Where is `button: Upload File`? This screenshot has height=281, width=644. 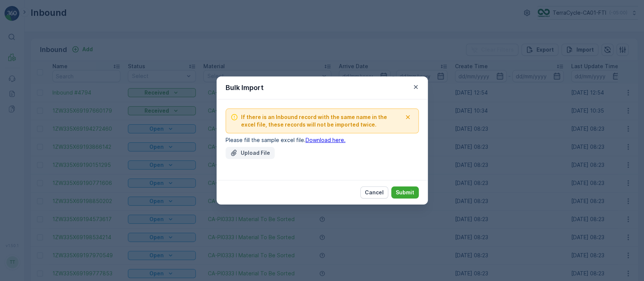
button: Upload File is located at coordinates (250, 154).